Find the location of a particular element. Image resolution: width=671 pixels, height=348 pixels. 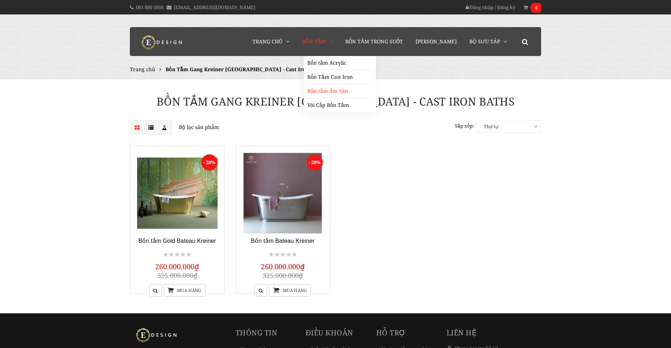

a: Hỗ trợ is located at coordinates (391, 332).